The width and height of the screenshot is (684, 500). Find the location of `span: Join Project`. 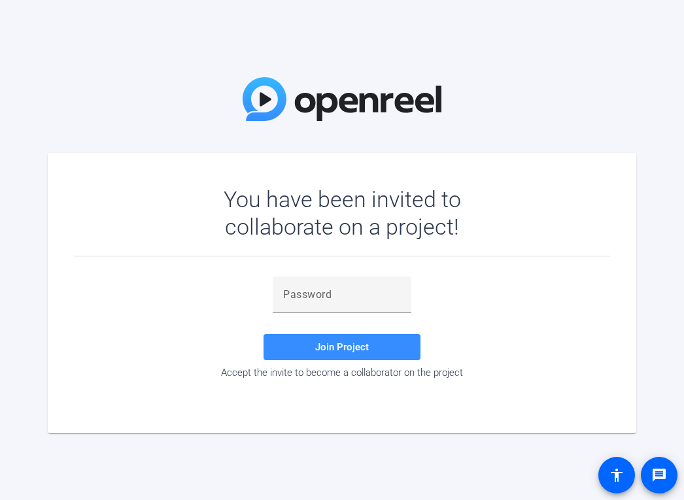

span: Join Project is located at coordinates (342, 347).